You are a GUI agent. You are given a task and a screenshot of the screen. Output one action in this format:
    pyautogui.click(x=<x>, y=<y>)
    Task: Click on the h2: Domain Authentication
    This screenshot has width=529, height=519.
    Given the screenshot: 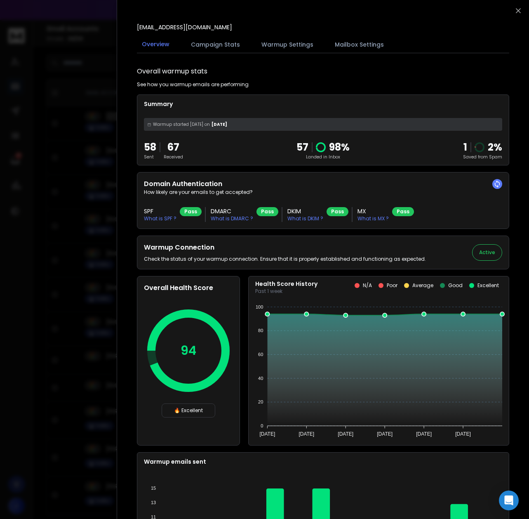 What is the action you would take?
    pyautogui.click(x=323, y=184)
    